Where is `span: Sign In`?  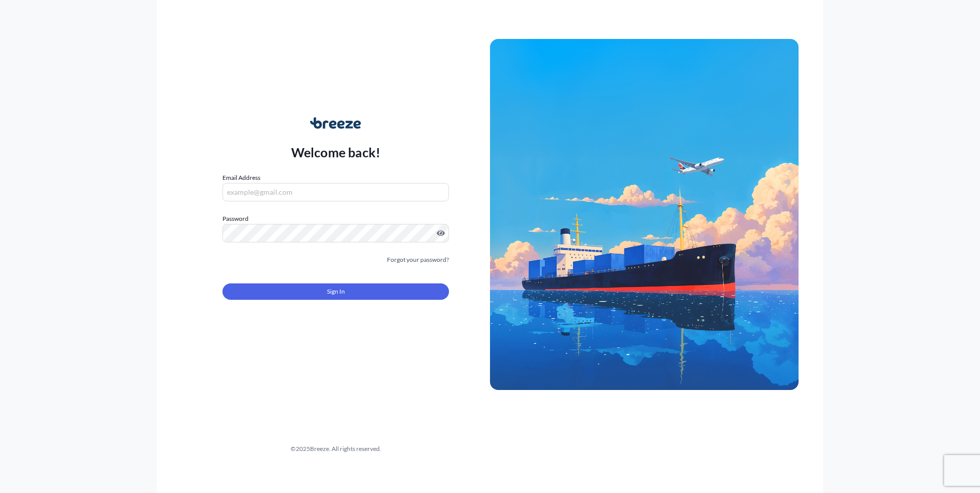
span: Sign In is located at coordinates (335, 291).